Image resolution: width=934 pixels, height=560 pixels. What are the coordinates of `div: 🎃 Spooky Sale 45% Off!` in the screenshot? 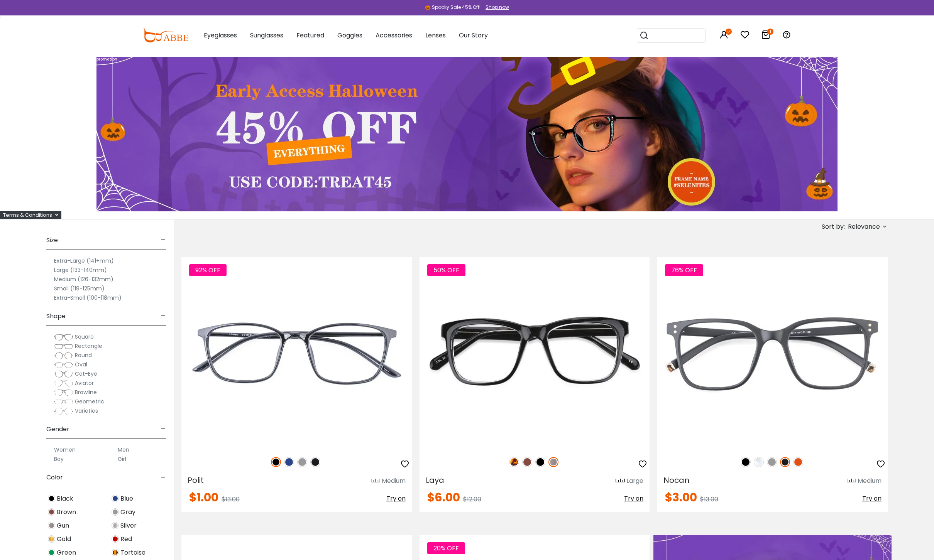 It's located at (453, 7).